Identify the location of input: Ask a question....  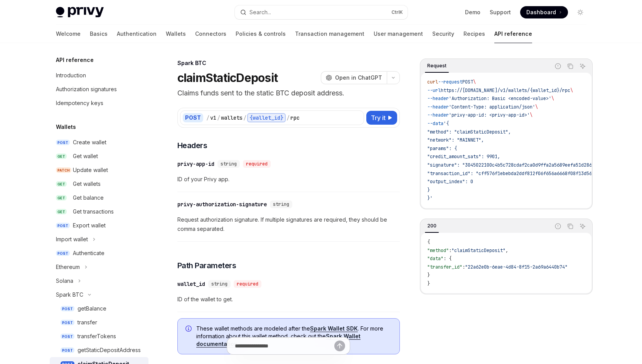
(285, 346).